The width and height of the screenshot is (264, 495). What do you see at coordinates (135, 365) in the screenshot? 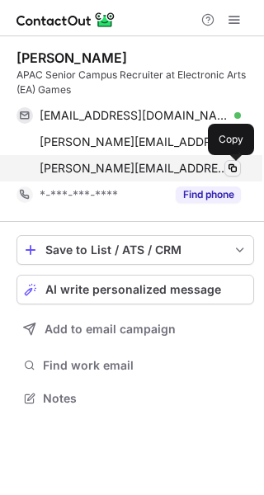
I see `button: Find work email` at bounding box center [135, 365].